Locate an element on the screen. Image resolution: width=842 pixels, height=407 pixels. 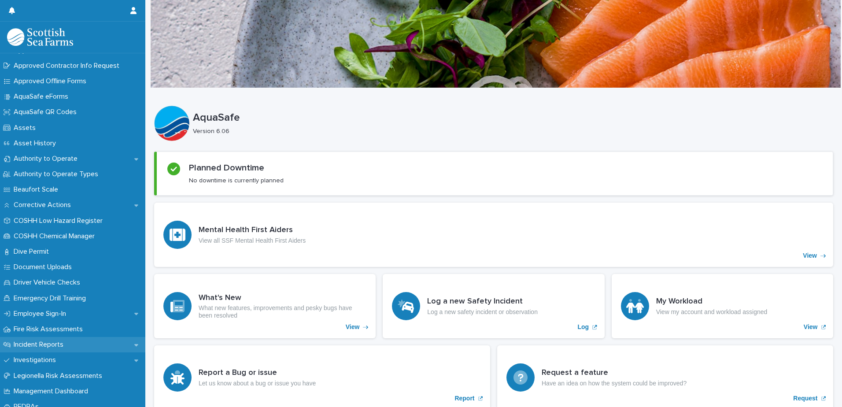
p: COSHH Chemical Manager is located at coordinates (56, 236).